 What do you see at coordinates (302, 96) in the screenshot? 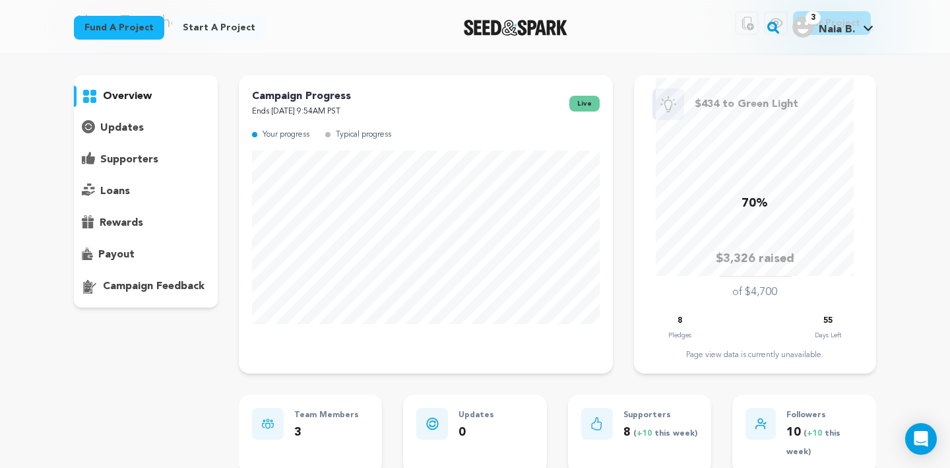
I see `p: Campaign Progress` at bounding box center [302, 96].